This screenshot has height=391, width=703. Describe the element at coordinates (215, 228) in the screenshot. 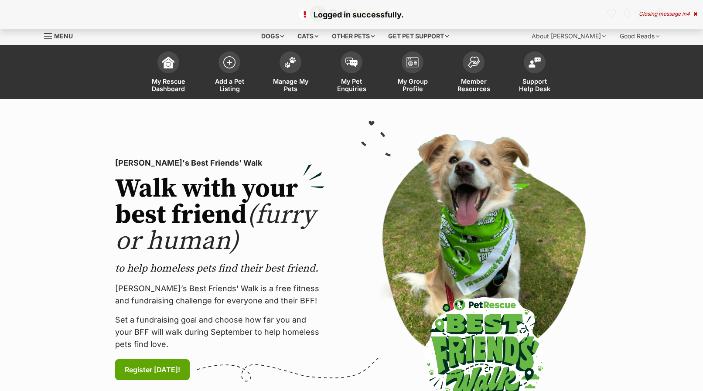

I see `span: (furry or human)` at that location.